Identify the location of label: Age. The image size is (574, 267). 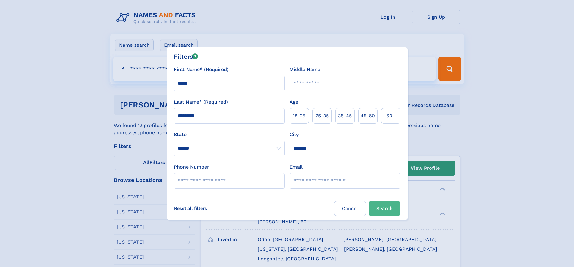
(294, 102).